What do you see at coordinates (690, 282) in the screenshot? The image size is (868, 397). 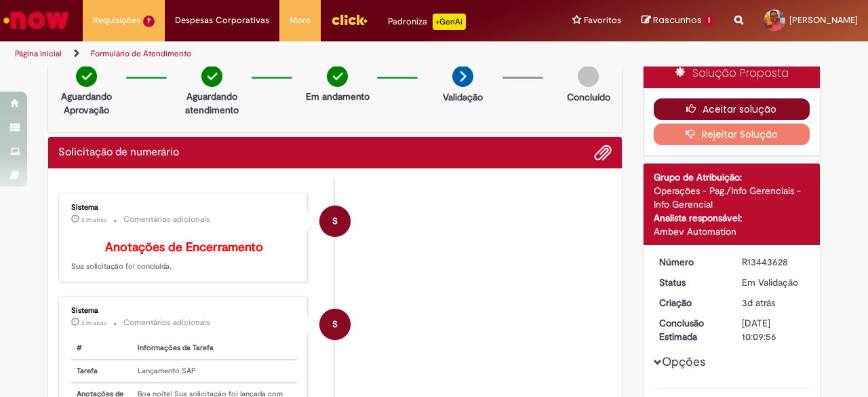 I see `dt: Status` at bounding box center [690, 282].